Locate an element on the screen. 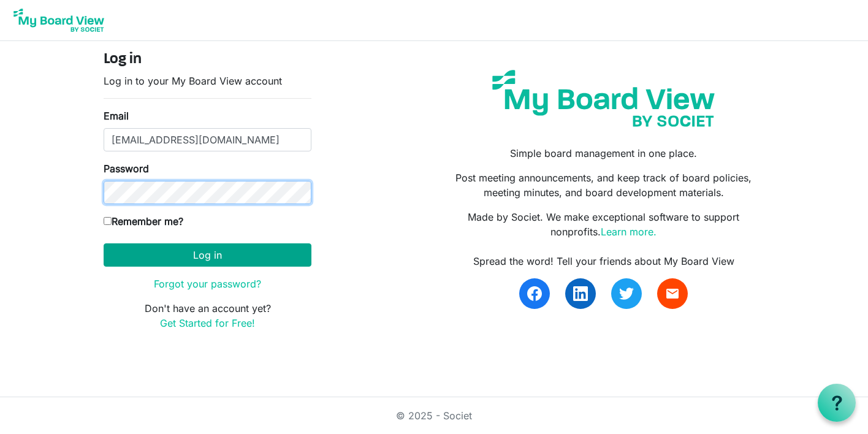 This screenshot has width=868, height=434. p: Simple board management in one place. is located at coordinates (603, 153).